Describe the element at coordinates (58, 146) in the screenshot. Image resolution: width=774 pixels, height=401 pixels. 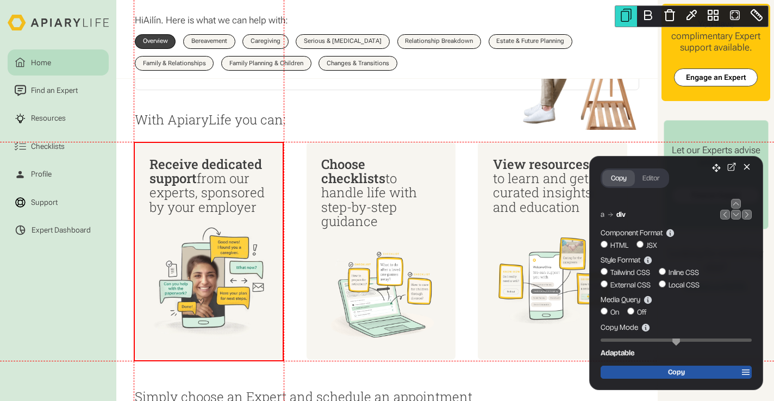
I see `a: Checklists` at that location.